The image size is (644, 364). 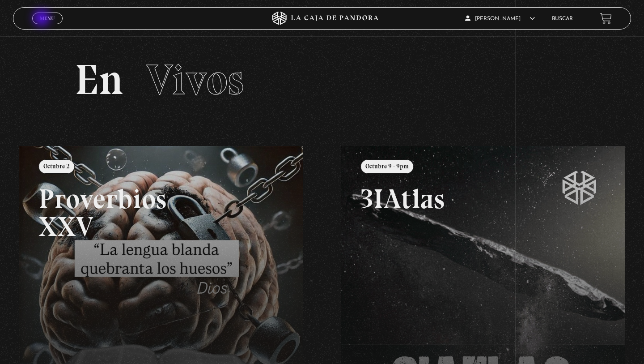 I want to click on h2: En, so click(x=322, y=80).